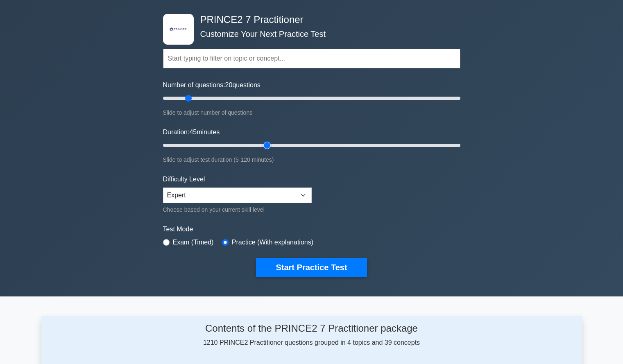 This screenshot has width=623, height=364. What do you see at coordinates (309, 20) in the screenshot?
I see `h4: PRINCE2 7 Practitioner` at bounding box center [309, 20].